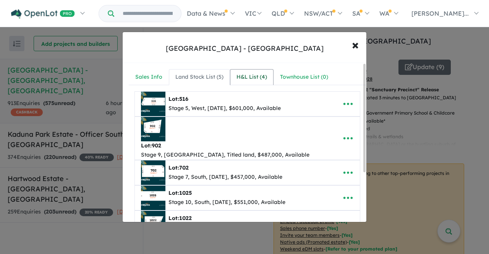 This screenshot has height=254, width=489. I want to click on img: Ridgelea%20Estate%20-%20Pakenham%20East%20-%20Lot%201022___1755469476.jpg, so click(153, 223).